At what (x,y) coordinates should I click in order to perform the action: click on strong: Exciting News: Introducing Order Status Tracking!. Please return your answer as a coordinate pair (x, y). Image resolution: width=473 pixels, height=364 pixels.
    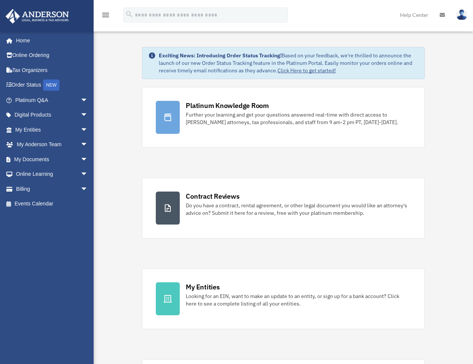
    Looking at the image, I should click on (220, 55).